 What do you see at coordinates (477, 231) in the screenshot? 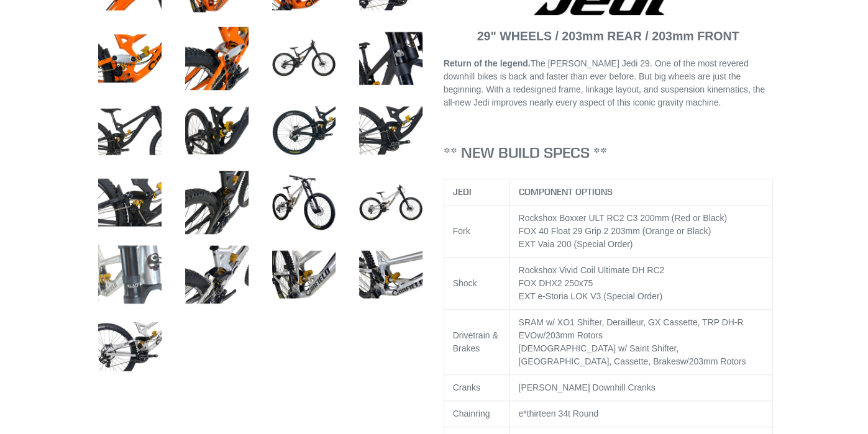
I see `td: Fork` at bounding box center [477, 231].